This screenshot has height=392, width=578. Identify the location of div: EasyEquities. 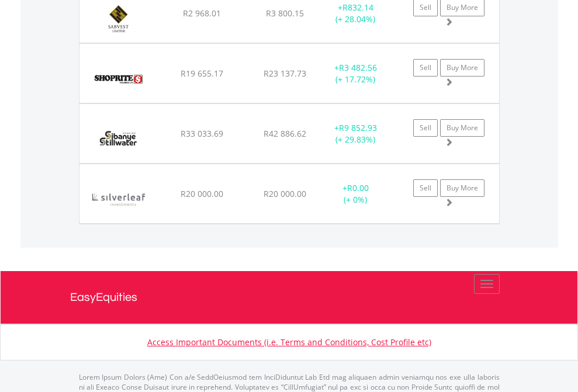
(290, 298).